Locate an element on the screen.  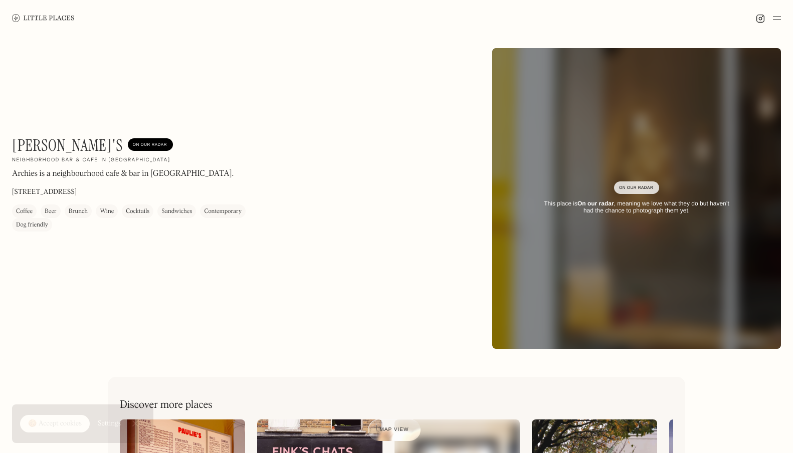
div: Close Cookie Popup is located at coordinates (135, 424).